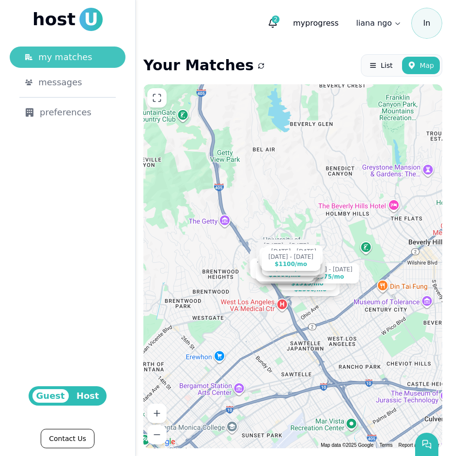 The image size is (450, 456). What do you see at coordinates (276, 19) in the screenshot?
I see `span: 2` at bounding box center [276, 19].